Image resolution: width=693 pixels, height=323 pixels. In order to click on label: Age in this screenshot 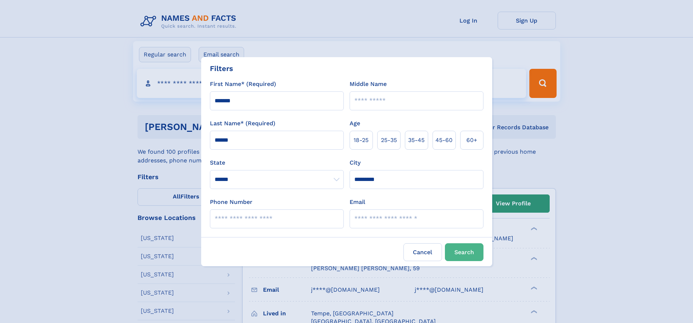, I will do `click(355, 123)`.